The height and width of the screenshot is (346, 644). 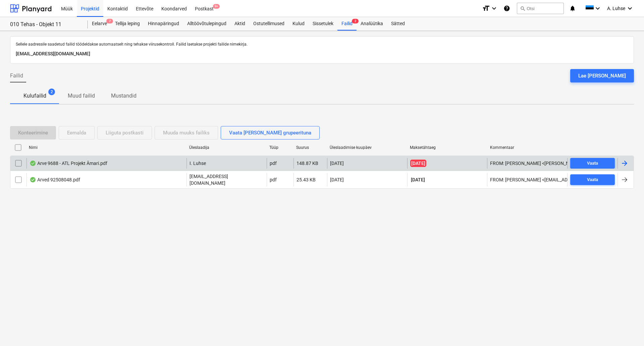 What do you see at coordinates (347, 24) in the screenshot?
I see `div: Failid` at bounding box center [347, 24].